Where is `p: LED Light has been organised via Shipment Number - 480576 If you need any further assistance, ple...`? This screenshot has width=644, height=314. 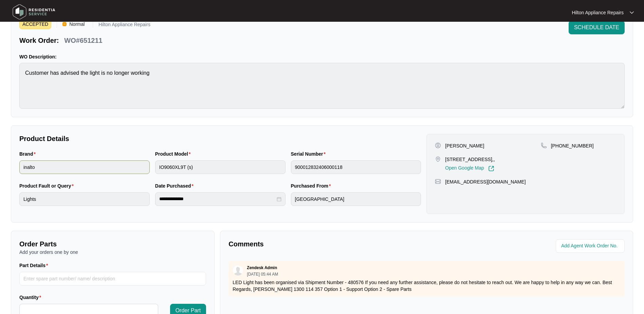
p: LED Light has been organised via Shipment Number - 480576 If you need any further assistance, ple... is located at coordinates (426, 286).